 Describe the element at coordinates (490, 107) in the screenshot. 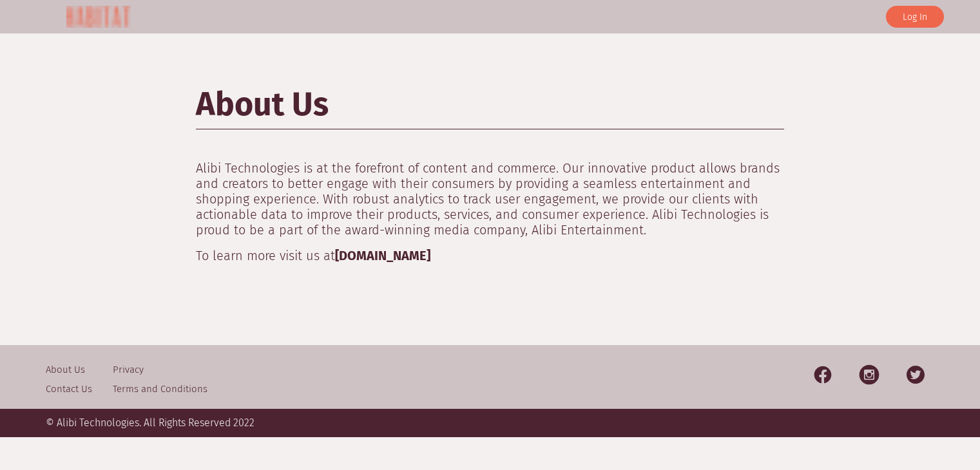

I see `h1: About Us` at that location.